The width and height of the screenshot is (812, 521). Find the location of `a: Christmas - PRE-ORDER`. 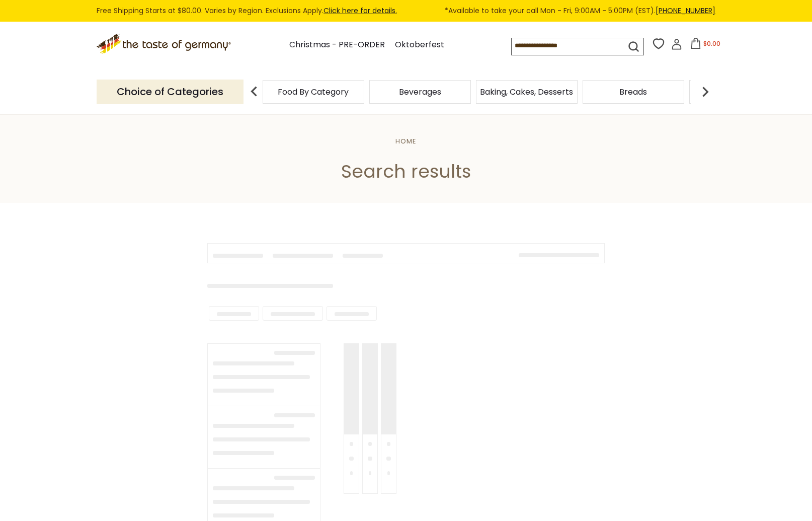

a: Christmas - PRE-ORDER is located at coordinates (337, 45).